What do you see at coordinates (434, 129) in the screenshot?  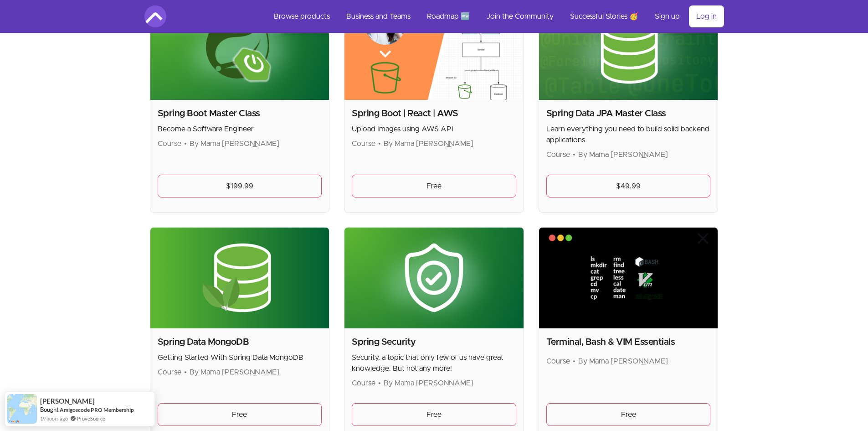 I see `p: Upload Images using AWS API` at bounding box center [434, 129].